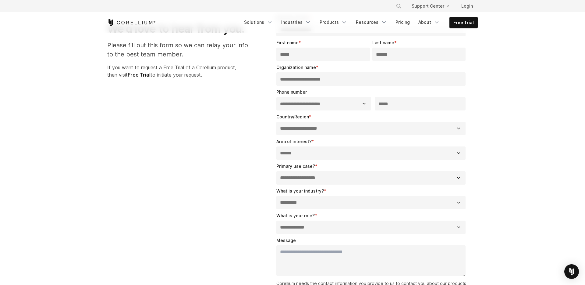 Image resolution: width=585 pixels, height=285 pixels. I want to click on a: Industries, so click(296, 22).